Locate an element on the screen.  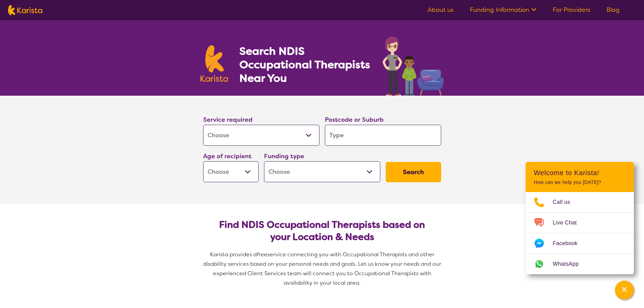
button: Search is located at coordinates (413, 172).